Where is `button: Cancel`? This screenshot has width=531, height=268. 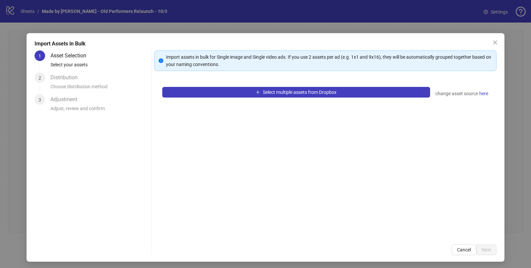 button: Cancel is located at coordinates (464, 250).